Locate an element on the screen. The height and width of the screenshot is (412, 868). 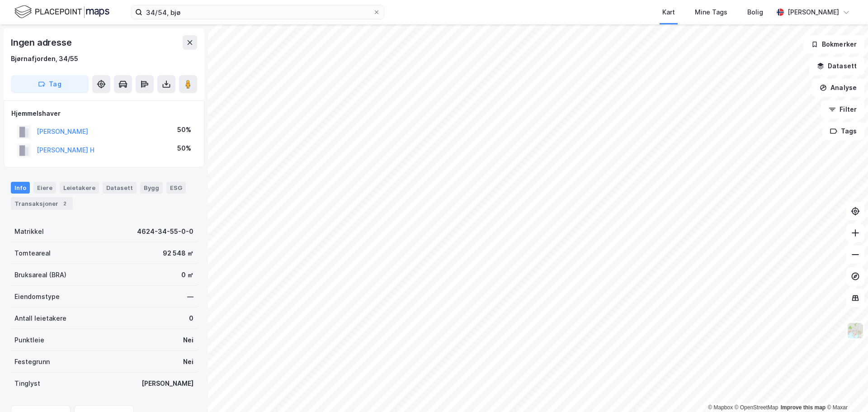
div: Tomteareal is located at coordinates (33, 254).